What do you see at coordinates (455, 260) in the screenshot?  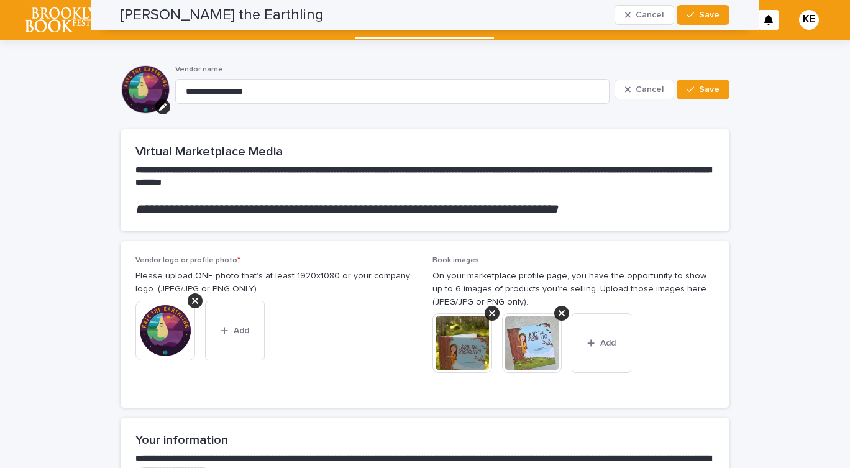 I see `span: Book images` at bounding box center [455, 260].